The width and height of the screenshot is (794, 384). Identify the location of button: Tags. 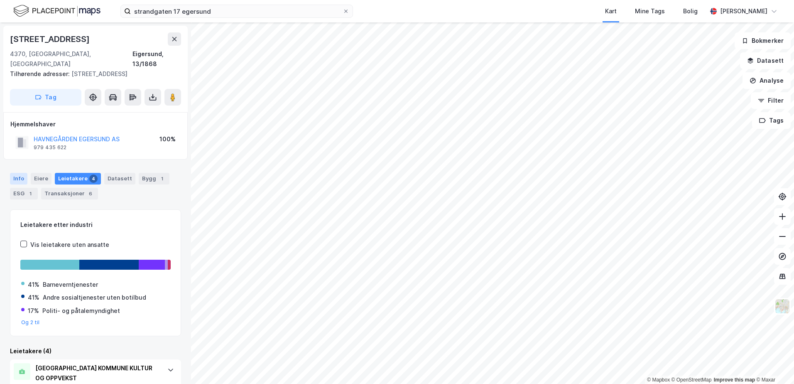
(771, 120).